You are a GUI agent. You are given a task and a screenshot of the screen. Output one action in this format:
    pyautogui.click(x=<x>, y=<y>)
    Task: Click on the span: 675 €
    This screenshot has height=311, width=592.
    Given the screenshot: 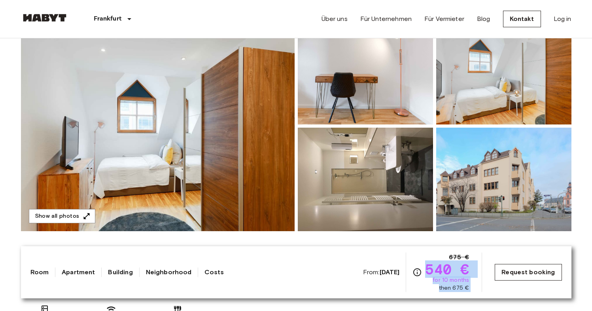 What is the action you would take?
    pyautogui.click(x=459, y=258)
    